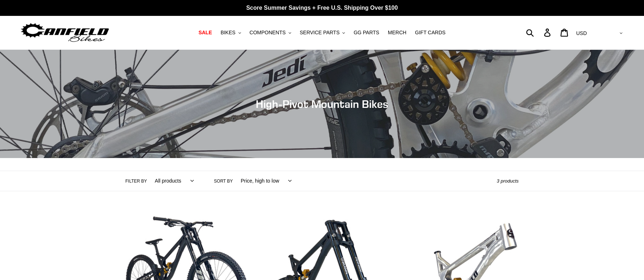 This screenshot has height=280, width=644. I want to click on button: BIKES, so click(230, 33).